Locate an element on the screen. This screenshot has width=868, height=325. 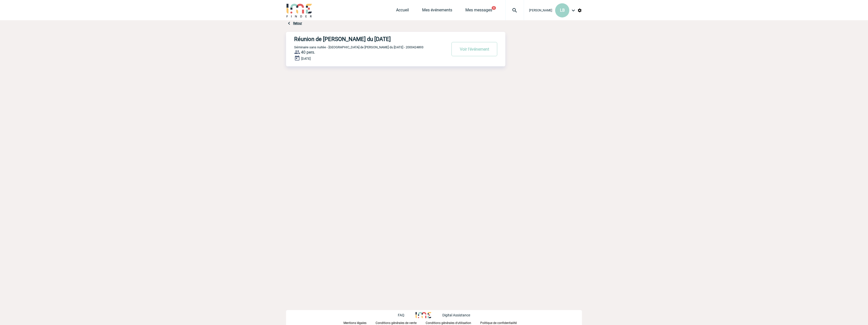
a: Accueil is located at coordinates (402, 11).